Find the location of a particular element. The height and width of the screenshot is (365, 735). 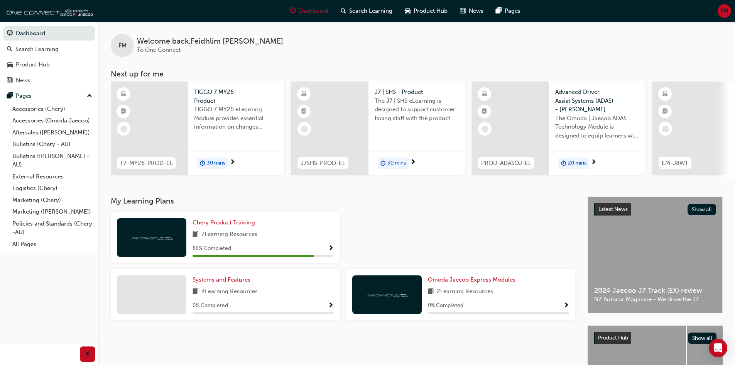

a: pages-iconPages is located at coordinates (508, 11).